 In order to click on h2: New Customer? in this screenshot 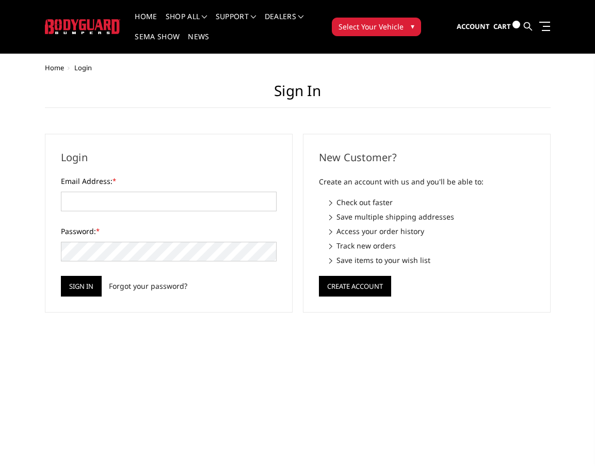, I will do `click(427, 157)`.